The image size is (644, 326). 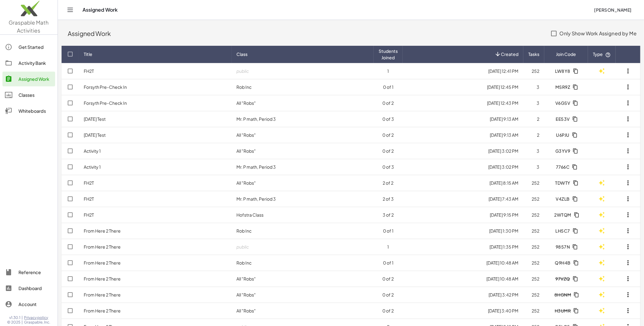 What do you see at coordinates (35, 304) in the screenshot?
I see `div: Account` at bounding box center [35, 304].